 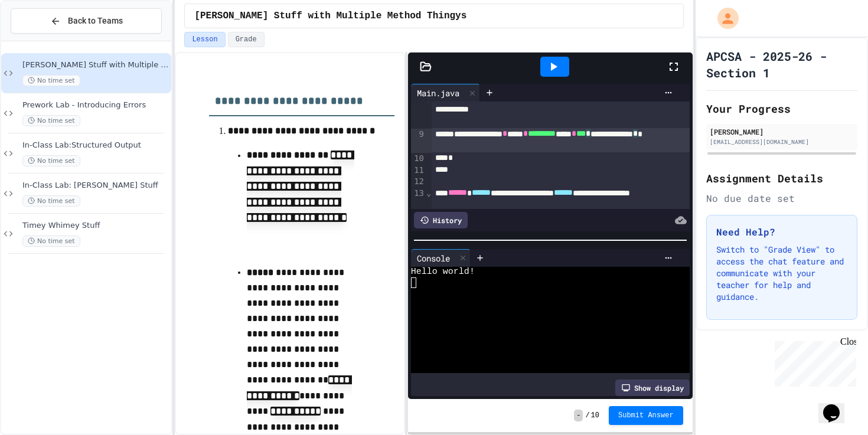 I want to click on h3: Need Help?, so click(x=781, y=232).